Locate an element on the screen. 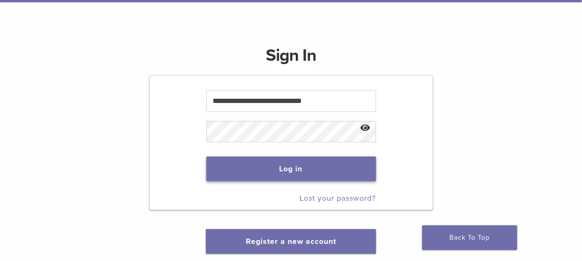 Image resolution: width=582 pixels, height=261 pixels. button: Log in is located at coordinates (291, 169).